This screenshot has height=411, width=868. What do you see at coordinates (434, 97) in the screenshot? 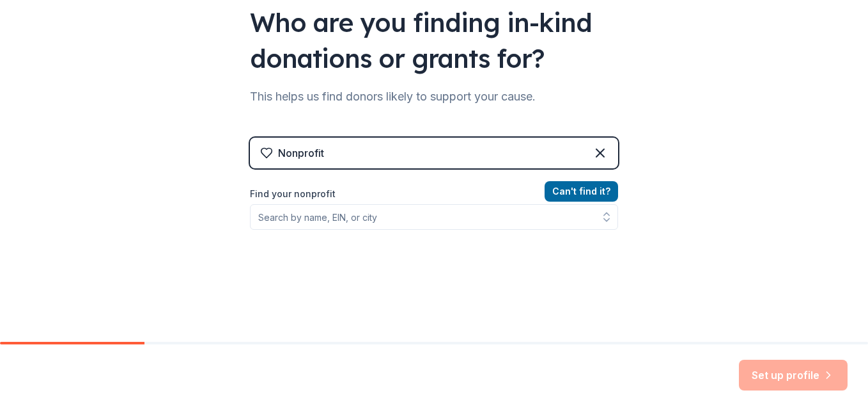
I see `div: This helps us find donors likely to support your cause.` at bounding box center [434, 97].